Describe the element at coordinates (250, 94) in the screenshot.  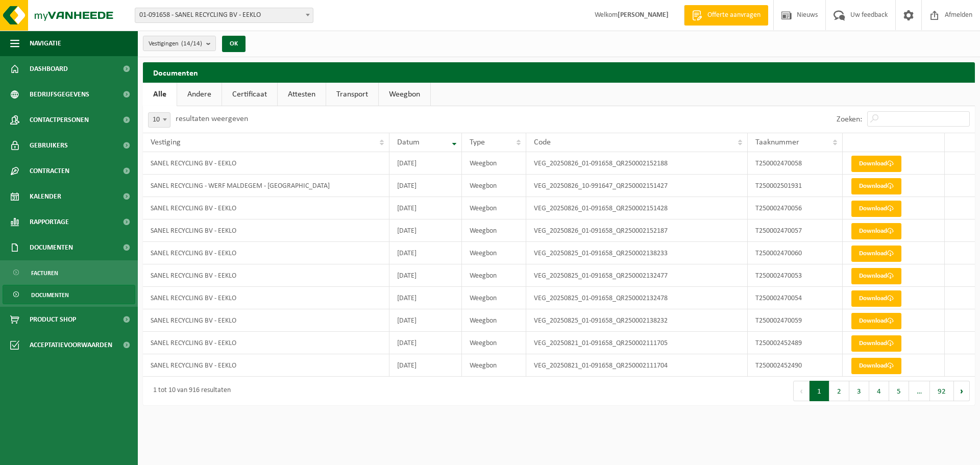
I see `a: Certificaat` at that location.